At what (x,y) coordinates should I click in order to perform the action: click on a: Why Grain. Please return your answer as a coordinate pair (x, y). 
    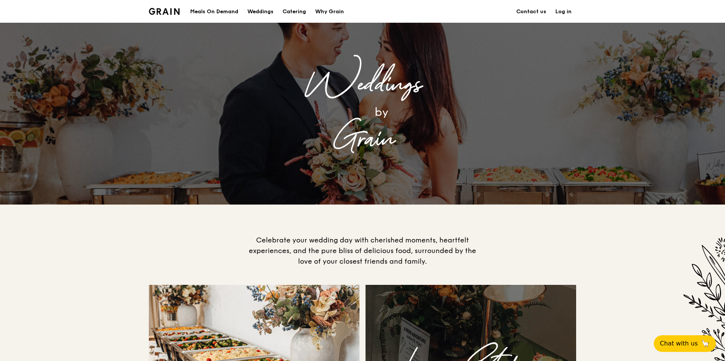
    Looking at the image, I should click on (330, 12).